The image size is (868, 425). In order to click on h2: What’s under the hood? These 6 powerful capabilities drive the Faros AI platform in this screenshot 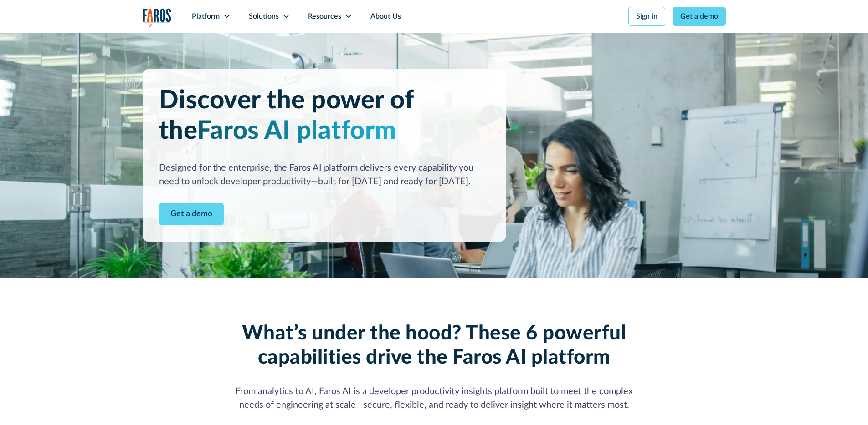, I will do `click(434, 346)`.